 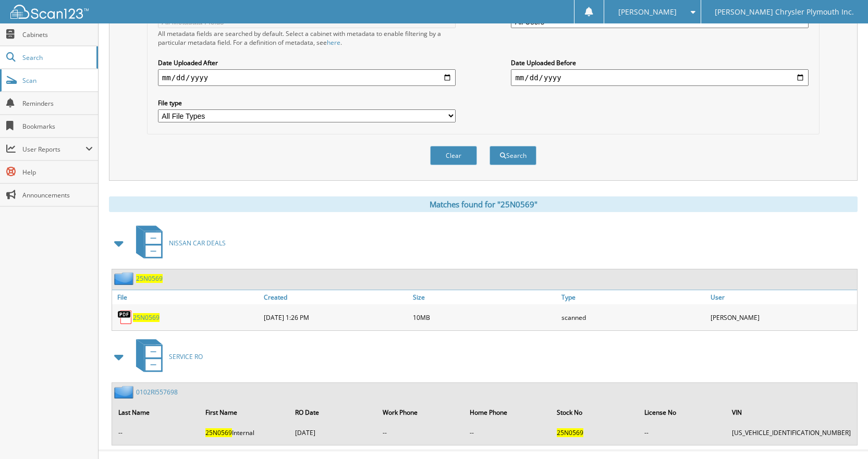 What do you see at coordinates (633, 317) in the screenshot?
I see `div: scanned` at bounding box center [633, 317].